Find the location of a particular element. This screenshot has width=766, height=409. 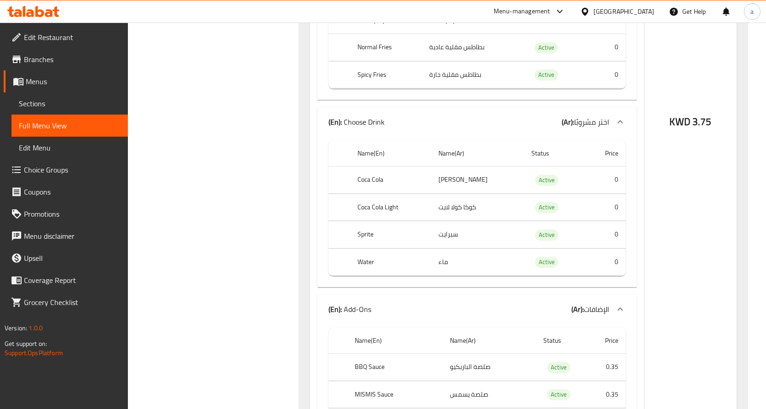

span: Menu disclaimer is located at coordinates (72, 236).